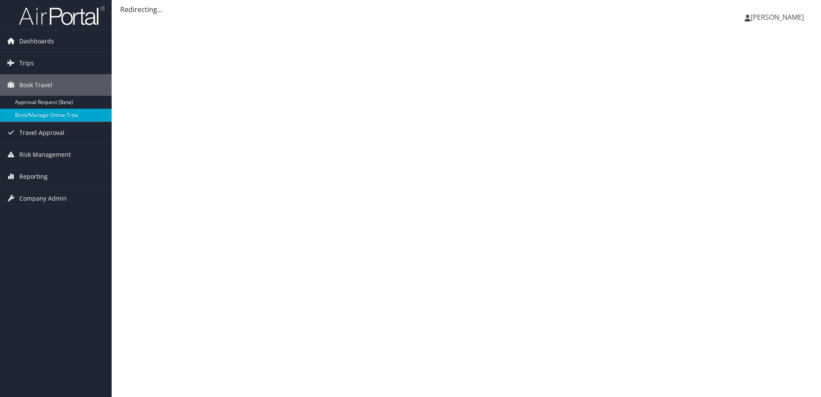 The height and width of the screenshot is (397, 821). What do you see at coordinates (36, 85) in the screenshot?
I see `span: Book Travel` at bounding box center [36, 85].